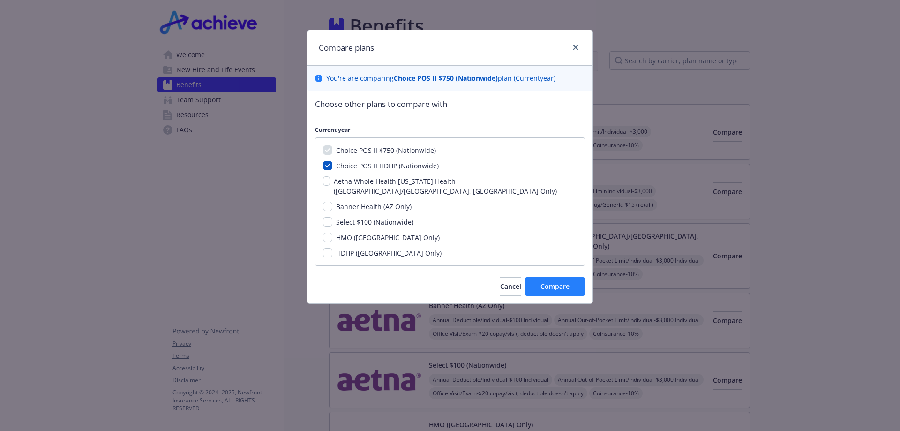 The image size is (900, 431). Describe the element at coordinates (576, 47) in the screenshot. I see `a: close` at that location.